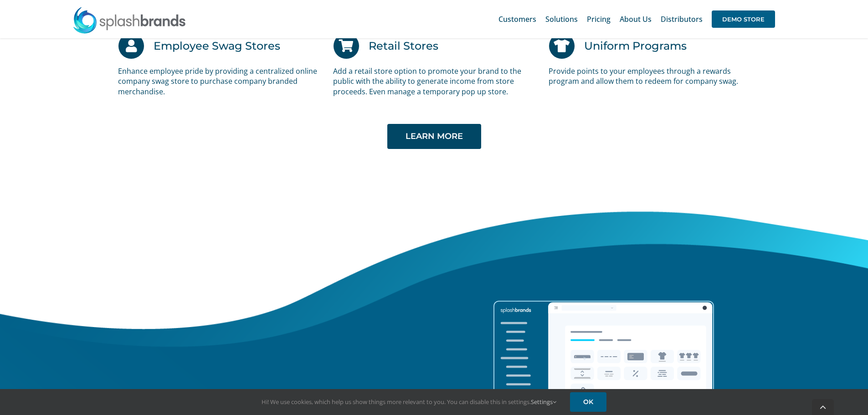 This screenshot has width=868, height=415. What do you see at coordinates (635, 46) in the screenshot?
I see `h3: Uniform Programs` at bounding box center [635, 46].